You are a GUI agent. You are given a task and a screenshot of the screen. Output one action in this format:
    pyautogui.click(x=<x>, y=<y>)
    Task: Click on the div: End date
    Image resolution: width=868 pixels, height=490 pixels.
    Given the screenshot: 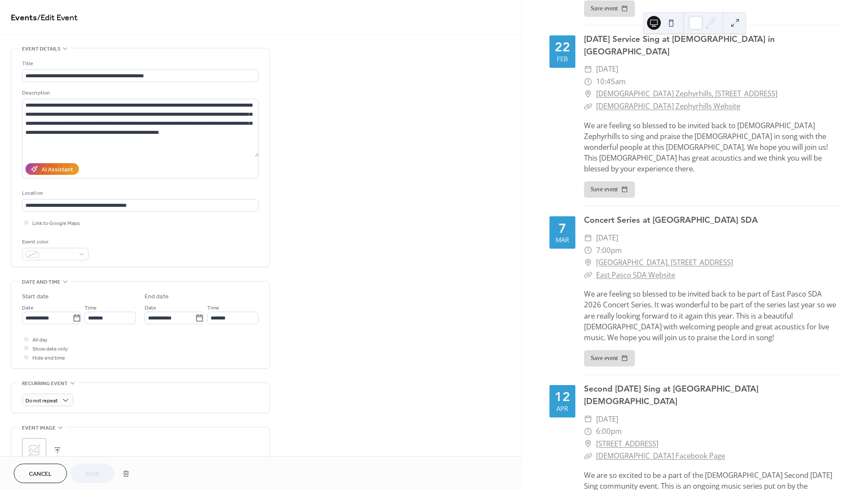 What is the action you would take?
    pyautogui.click(x=156, y=297)
    